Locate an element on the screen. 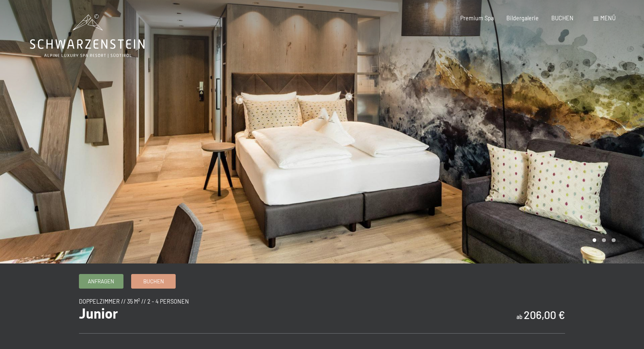 The image size is (644, 349). span: BUCHEN is located at coordinates (562, 18).